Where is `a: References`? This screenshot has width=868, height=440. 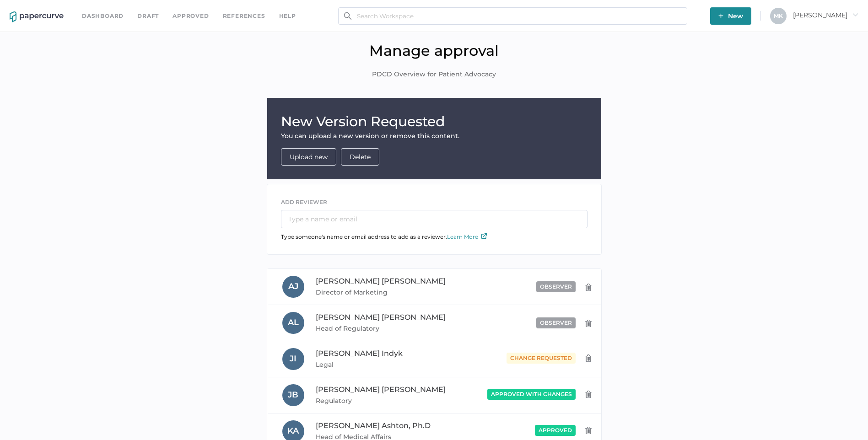 a: References is located at coordinates (244, 16).